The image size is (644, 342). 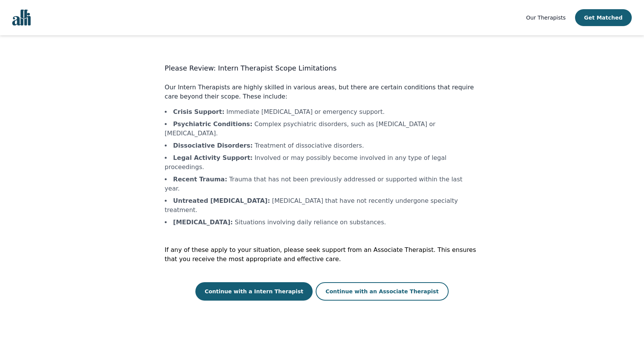 I want to click on a: Our Therapists, so click(x=546, y=17).